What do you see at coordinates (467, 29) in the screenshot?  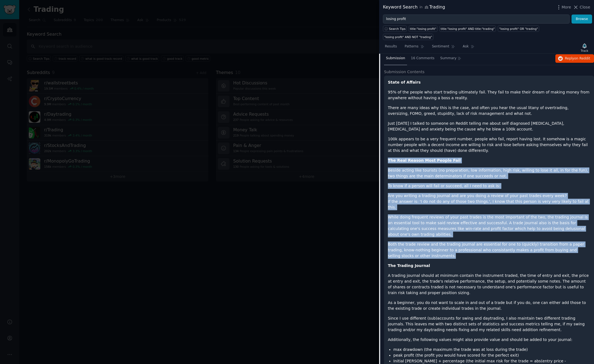 I see `a: title:"losing profit" AND title:"trading"` at bounding box center [467, 29].